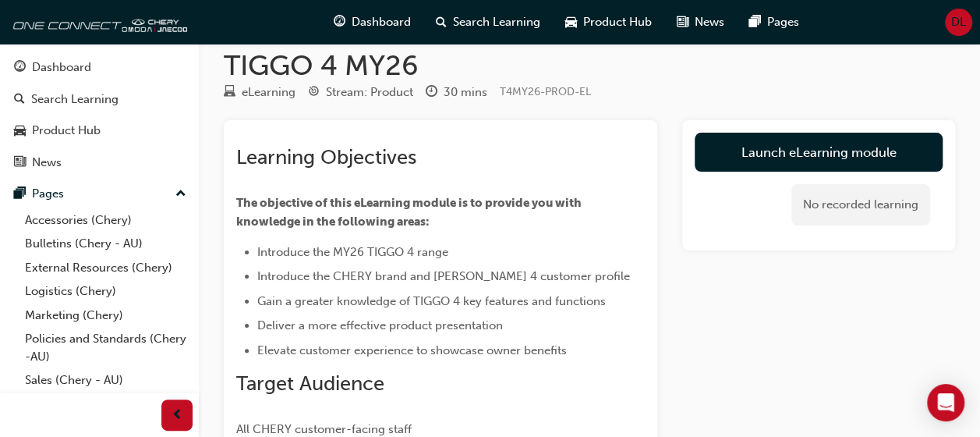 Image resolution: width=980 pixels, height=437 pixels. Describe the element at coordinates (819, 152) in the screenshot. I see `a: Launch eLearning module` at that location.